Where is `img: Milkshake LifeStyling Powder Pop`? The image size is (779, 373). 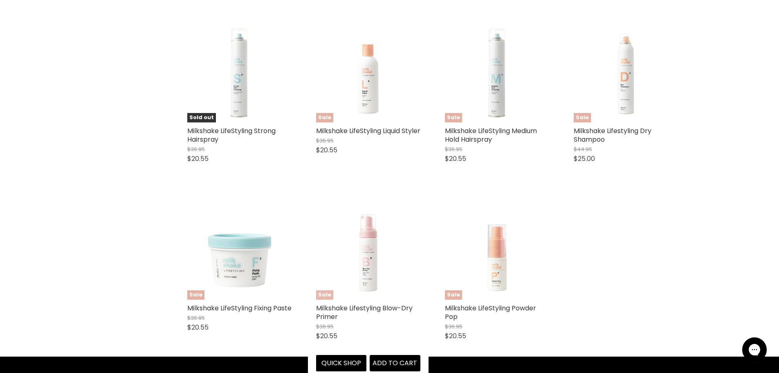
img: Milkshake LifeStyling Powder Pop is located at coordinates (497, 247).